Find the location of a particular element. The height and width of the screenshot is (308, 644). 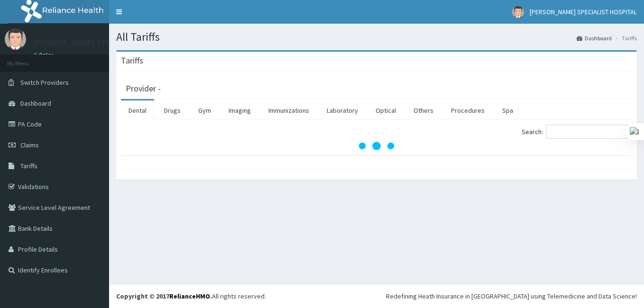

a: Others is located at coordinates (424, 111).